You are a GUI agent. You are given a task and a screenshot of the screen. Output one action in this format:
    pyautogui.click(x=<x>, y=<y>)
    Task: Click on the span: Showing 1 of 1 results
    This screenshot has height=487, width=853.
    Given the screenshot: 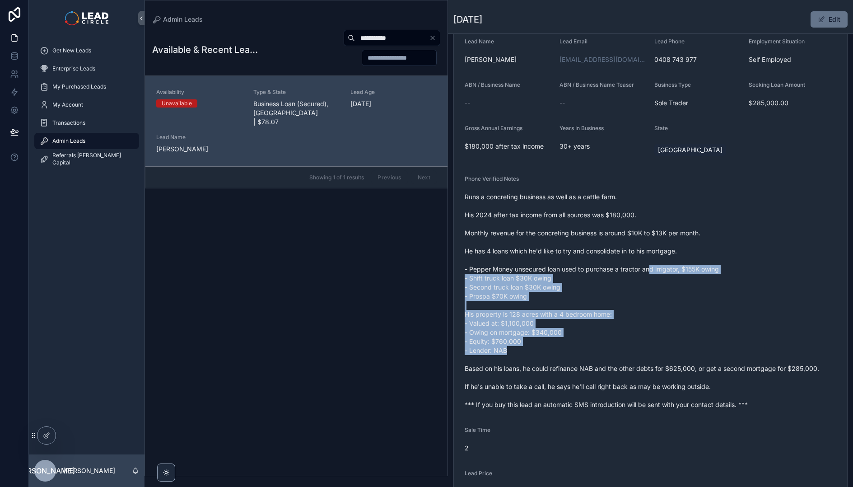 What is the action you would take?
    pyautogui.click(x=337, y=178)
    